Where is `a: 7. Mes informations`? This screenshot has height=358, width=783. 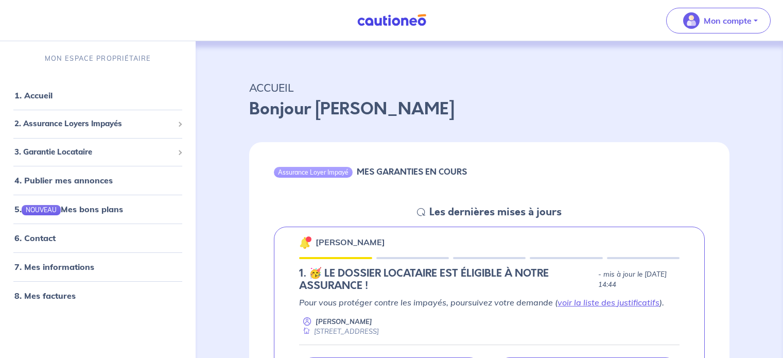
a: 7. Mes informations is located at coordinates (54, 267).